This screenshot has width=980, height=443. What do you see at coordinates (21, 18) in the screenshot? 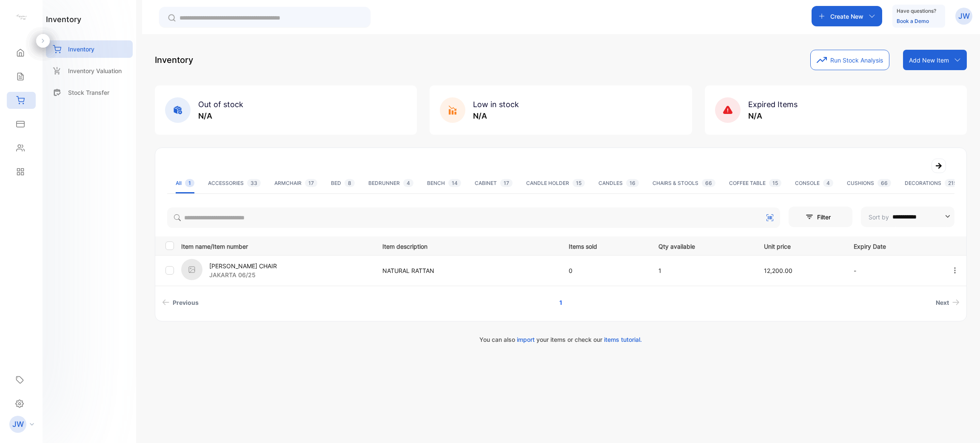
I see `img: logo` at bounding box center [21, 18].